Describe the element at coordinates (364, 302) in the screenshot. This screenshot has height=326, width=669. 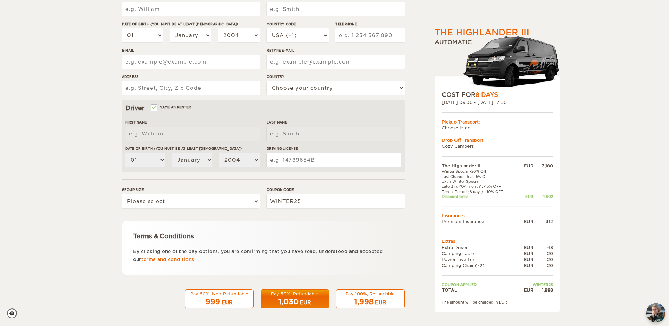
I see `span: 1,998` at that location.